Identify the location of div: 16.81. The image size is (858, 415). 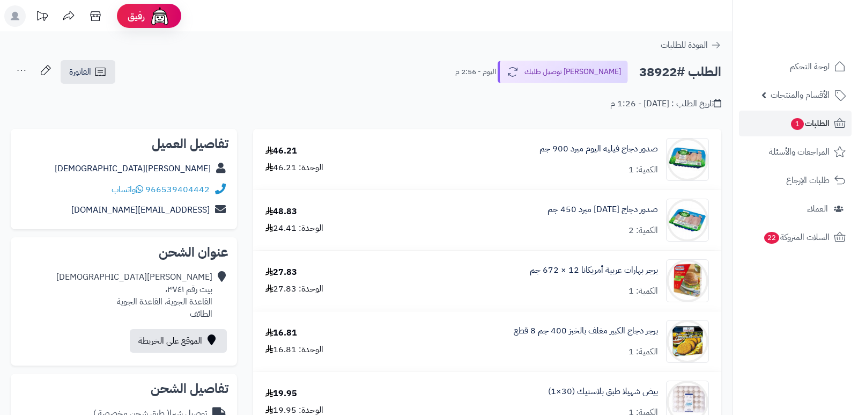
(281, 333).